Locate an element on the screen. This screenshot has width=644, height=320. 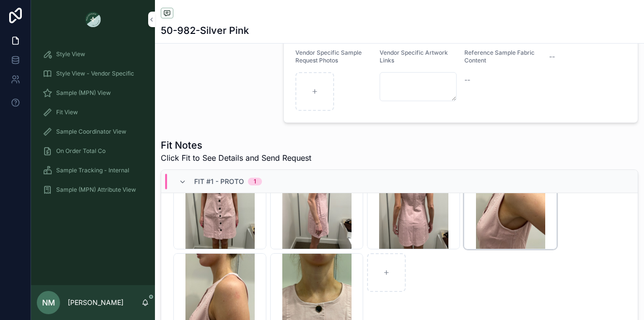
span: Style View - Vendor Specific is located at coordinates (95, 73).